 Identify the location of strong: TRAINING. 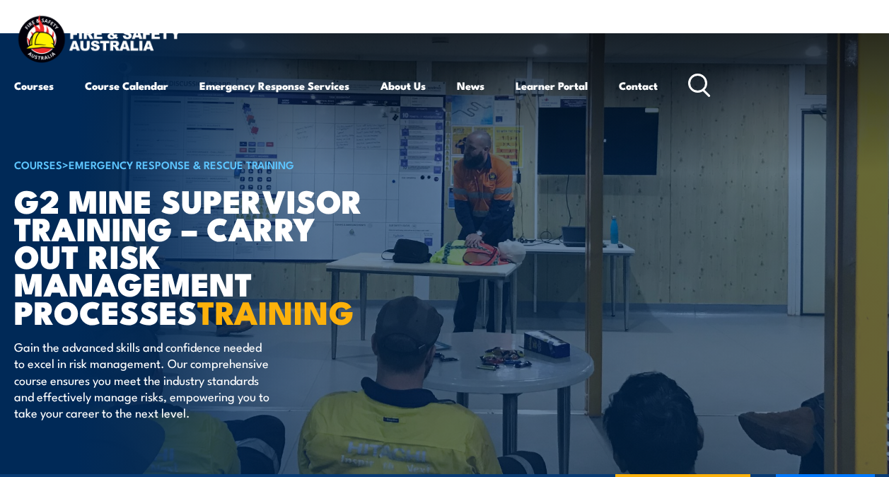
(276, 311).